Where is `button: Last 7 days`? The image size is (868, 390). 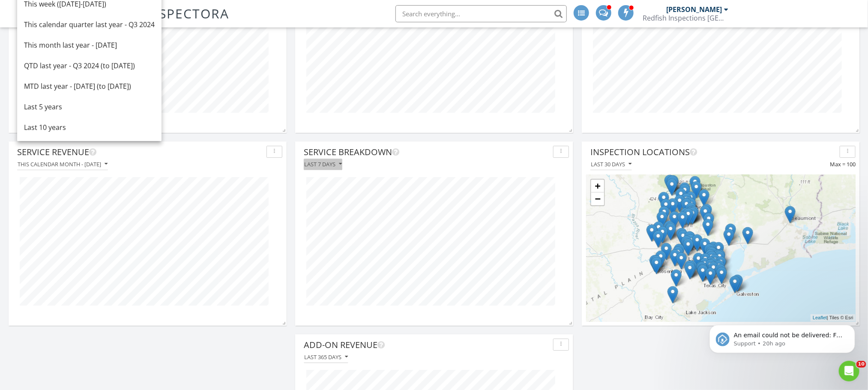 button: Last 7 days is located at coordinates (323, 164).